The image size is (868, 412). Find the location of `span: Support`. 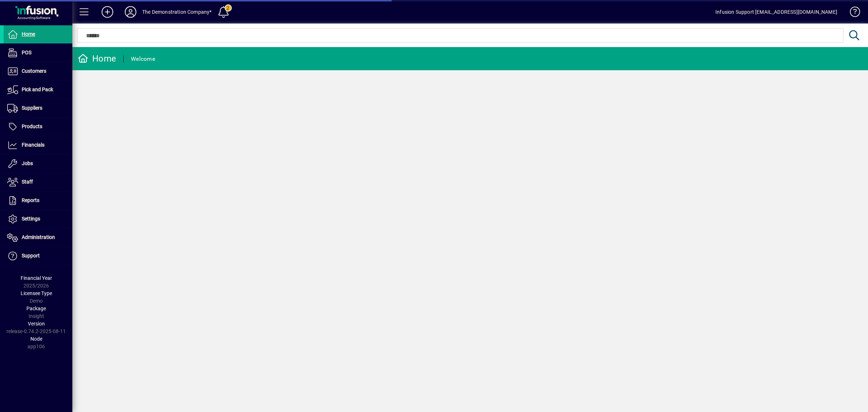

span: Support is located at coordinates (31, 255).